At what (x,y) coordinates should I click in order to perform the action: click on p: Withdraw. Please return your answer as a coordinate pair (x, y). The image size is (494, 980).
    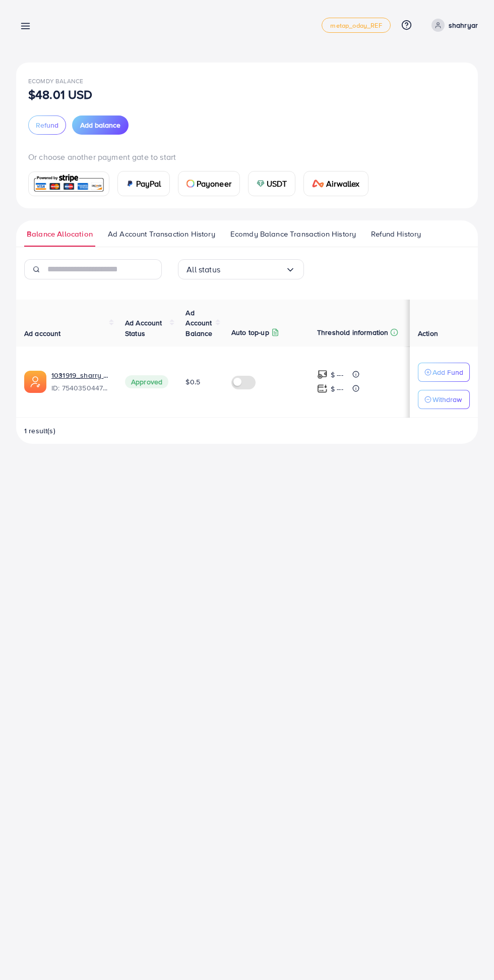
    Looking at the image, I should click on (447, 399).